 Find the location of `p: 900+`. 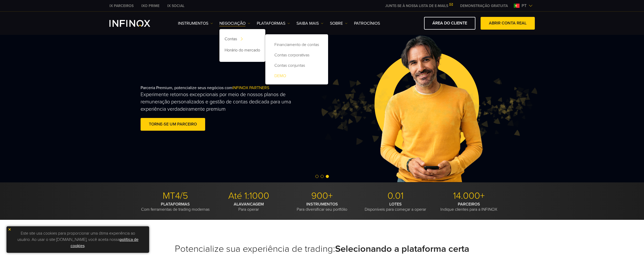

p: 900+ is located at coordinates (322, 196).